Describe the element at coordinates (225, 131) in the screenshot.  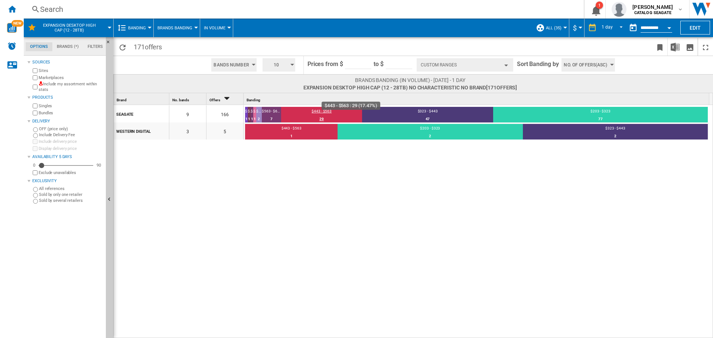
I see `div: 5` at that location.